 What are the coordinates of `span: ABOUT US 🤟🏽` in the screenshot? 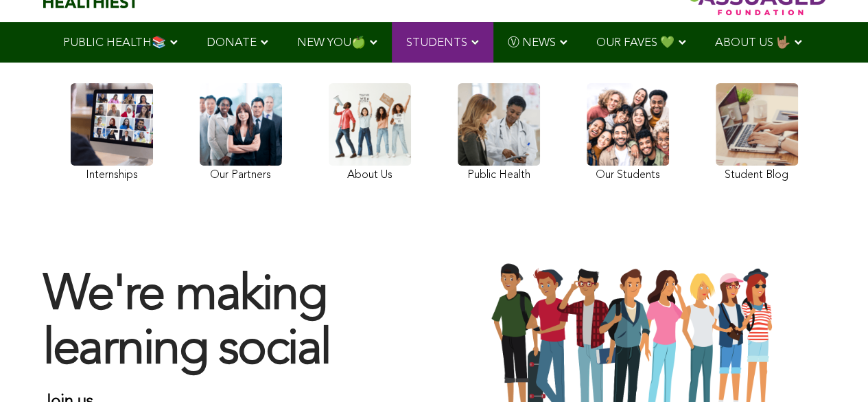 It's located at (752, 42).